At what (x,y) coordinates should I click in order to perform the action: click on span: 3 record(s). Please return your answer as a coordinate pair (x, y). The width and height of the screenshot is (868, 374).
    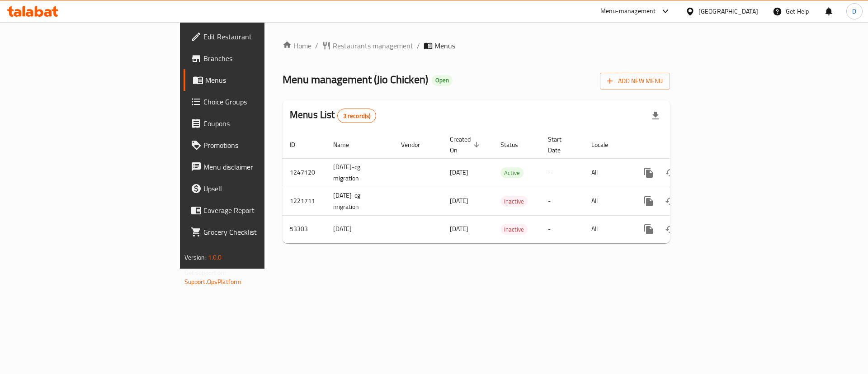
    Looking at the image, I should click on (357, 116).